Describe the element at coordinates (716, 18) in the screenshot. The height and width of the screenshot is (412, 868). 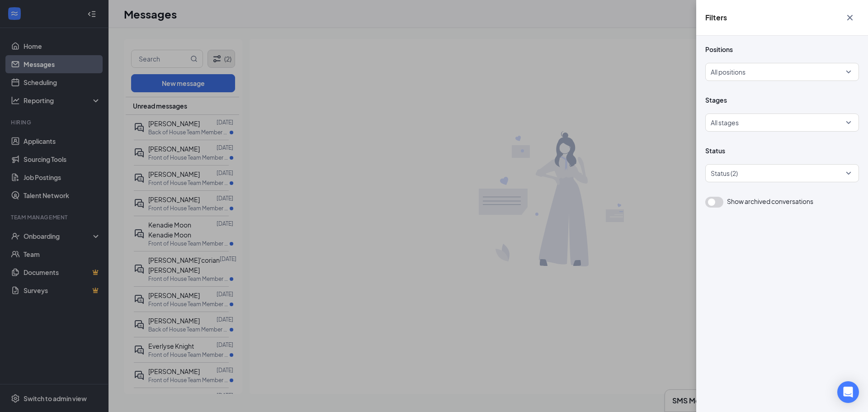
I see `h5: Filters` at that location.